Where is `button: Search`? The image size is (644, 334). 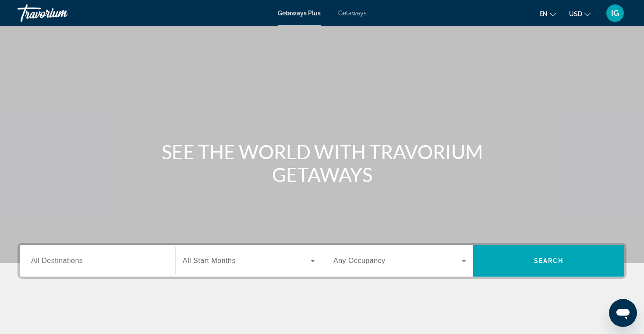
button: Search is located at coordinates (549, 261).